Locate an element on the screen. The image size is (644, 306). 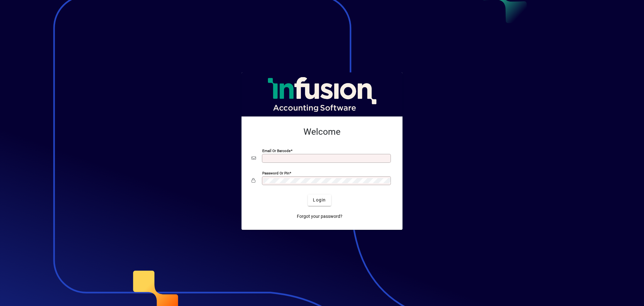
h2: Welcome is located at coordinates (322, 132).